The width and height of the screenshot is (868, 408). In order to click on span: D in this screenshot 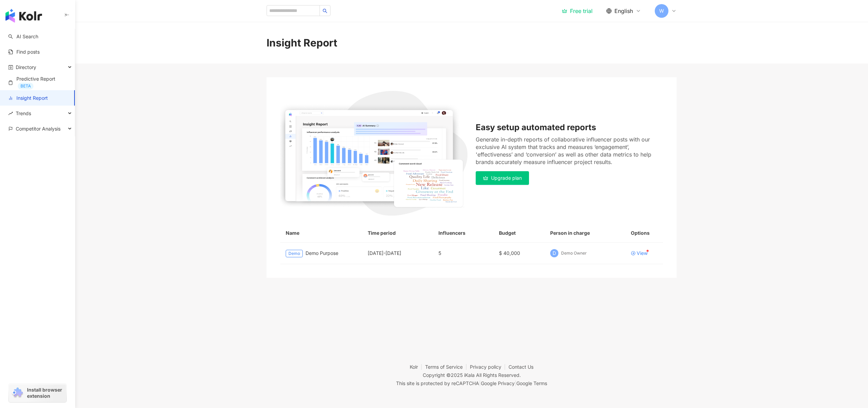, I will do `click(554, 253)`.